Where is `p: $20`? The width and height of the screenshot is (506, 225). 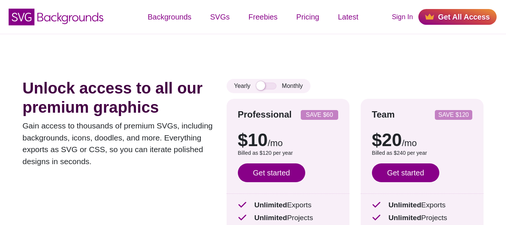
p: $20 is located at coordinates (422, 140).